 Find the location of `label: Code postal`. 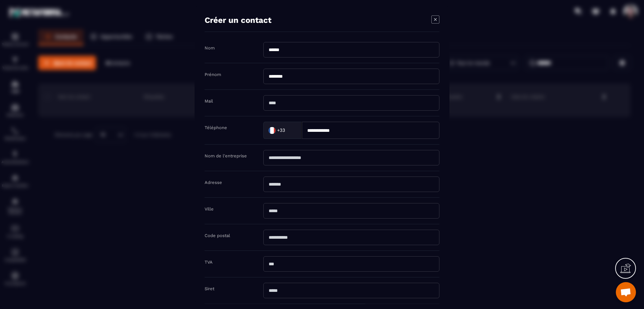

label: Code postal is located at coordinates (217, 235).